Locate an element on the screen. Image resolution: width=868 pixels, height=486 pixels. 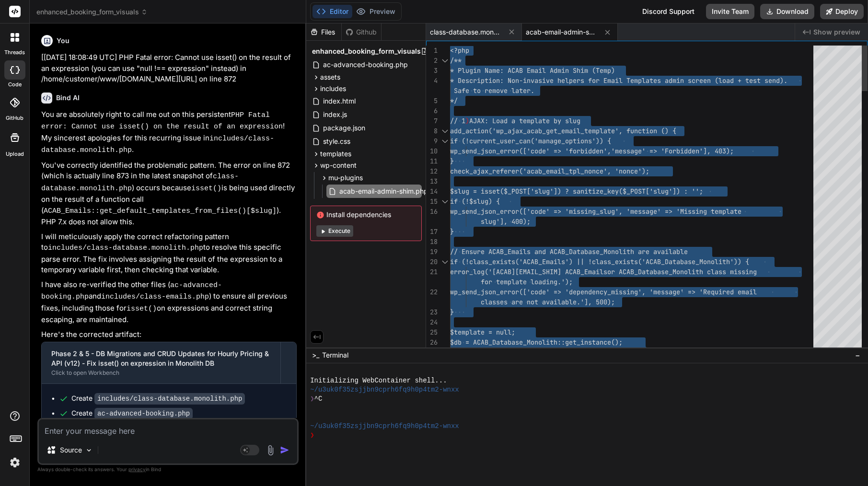
span: package.json is located at coordinates (344, 128).